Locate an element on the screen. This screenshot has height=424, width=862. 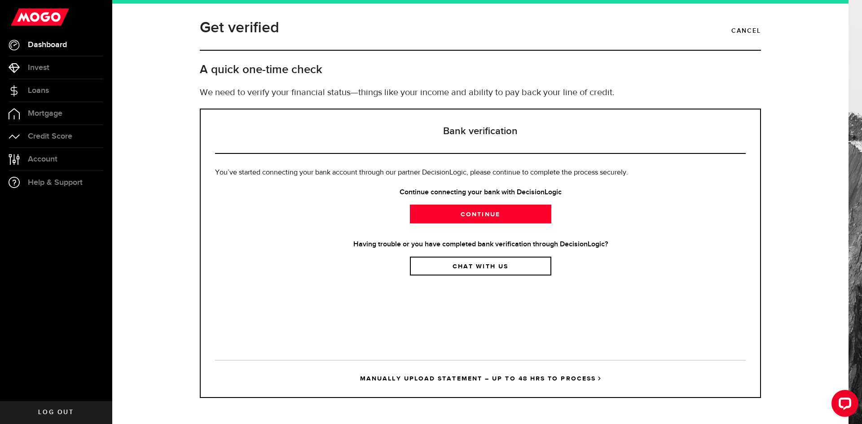
span: Log out is located at coordinates (56, 412).